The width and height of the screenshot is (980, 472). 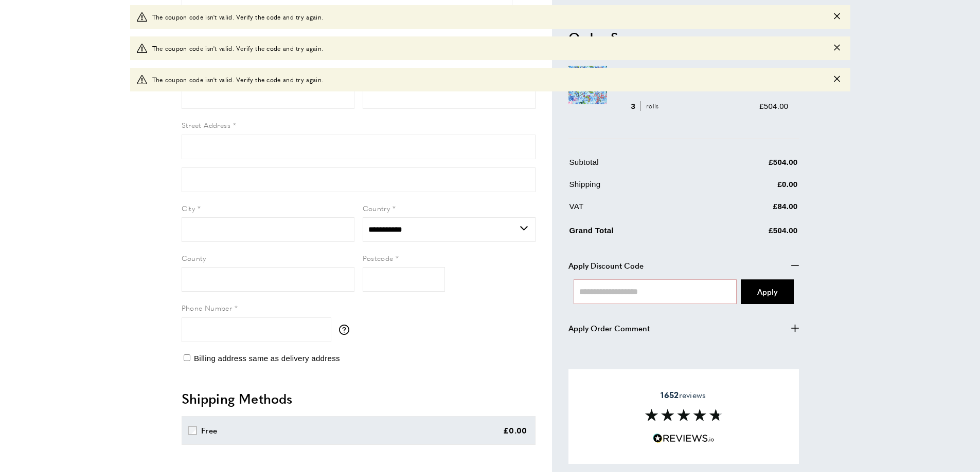 I want to click on td: £0.00, so click(x=752, y=187).